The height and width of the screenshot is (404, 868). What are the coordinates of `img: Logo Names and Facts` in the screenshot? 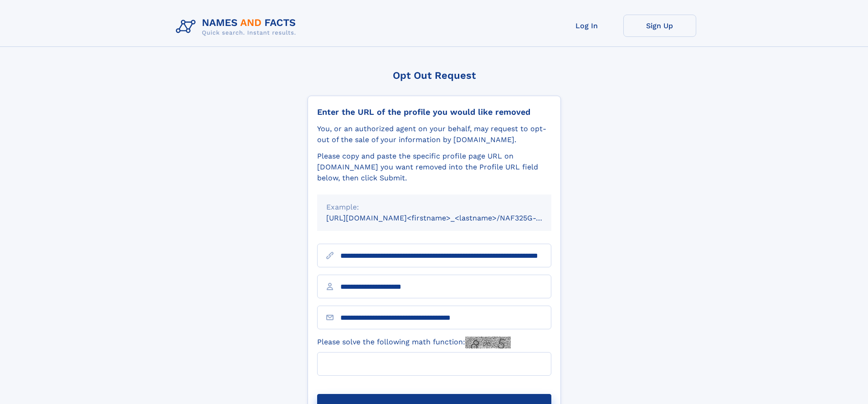 It's located at (238, 27).